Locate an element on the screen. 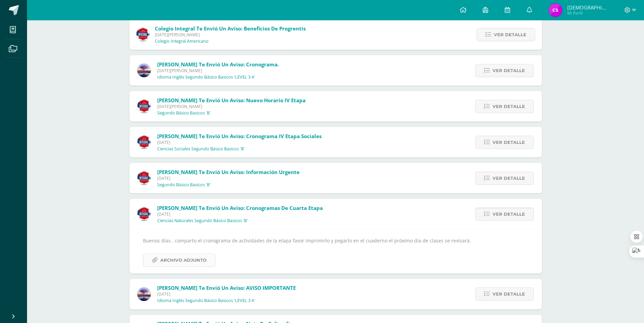  a: Archivo Adjunto is located at coordinates (179, 260).